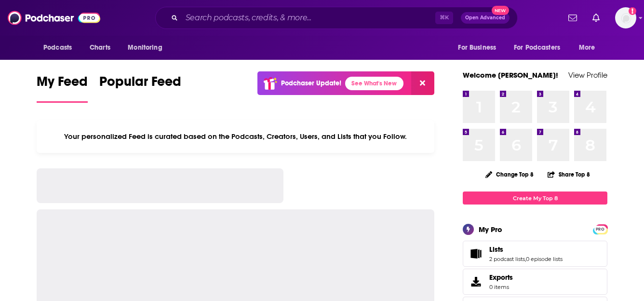  Describe the element at coordinates (235, 137) in the screenshot. I see `div: Your personalized Feed is curated based on the Podcasts, Creators, Users, and Lists that you Follow.` at that location.